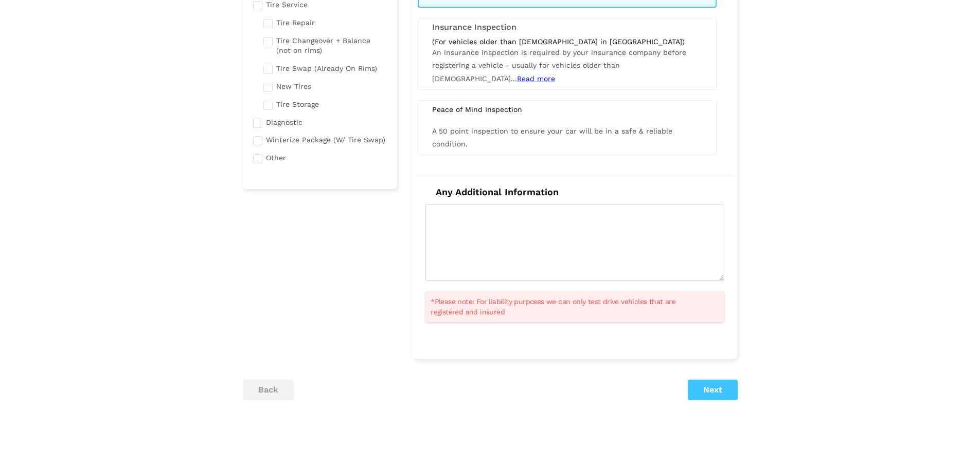  I want to click on div: Peace of Mind Inspection, so click(567, 110).